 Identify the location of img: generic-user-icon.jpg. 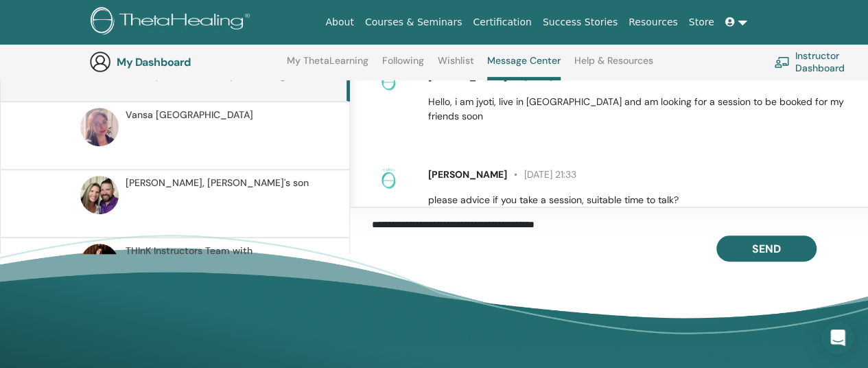
(100, 62).